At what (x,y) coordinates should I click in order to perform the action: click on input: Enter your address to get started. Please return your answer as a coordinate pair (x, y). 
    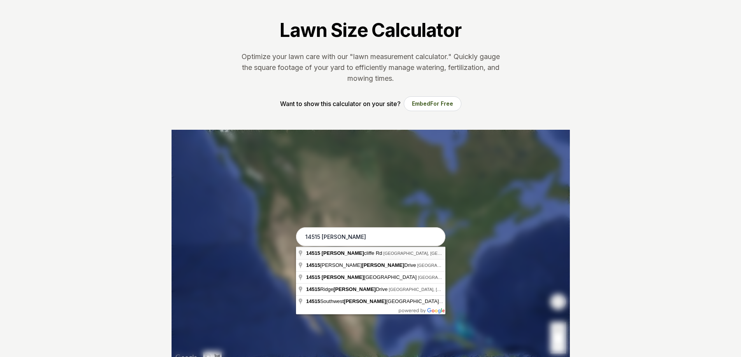
    Looking at the image, I should click on (371, 237).